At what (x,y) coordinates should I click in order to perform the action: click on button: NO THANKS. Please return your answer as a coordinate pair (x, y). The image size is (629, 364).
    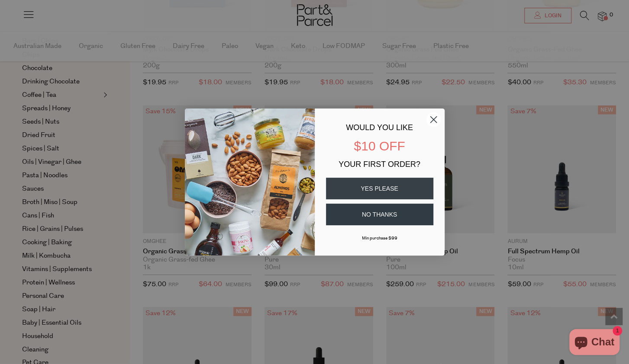
    Looking at the image, I should click on (379, 214).